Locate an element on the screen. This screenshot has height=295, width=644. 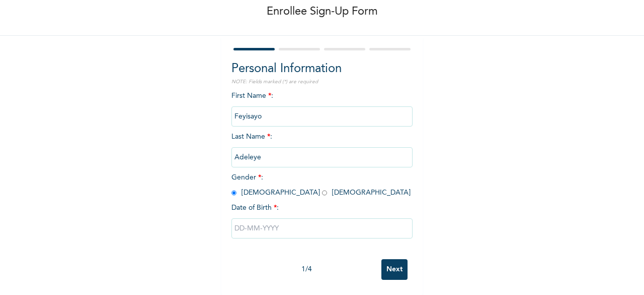
span: Date of Birth : is located at coordinates (255, 208).